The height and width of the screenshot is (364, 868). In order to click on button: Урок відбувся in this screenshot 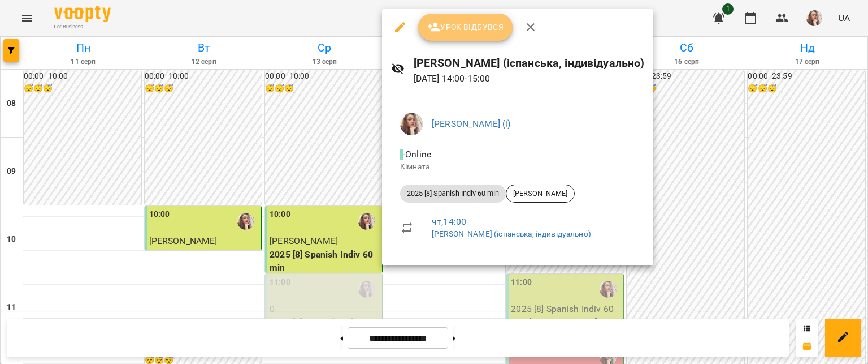, I will do `click(465, 27)`.